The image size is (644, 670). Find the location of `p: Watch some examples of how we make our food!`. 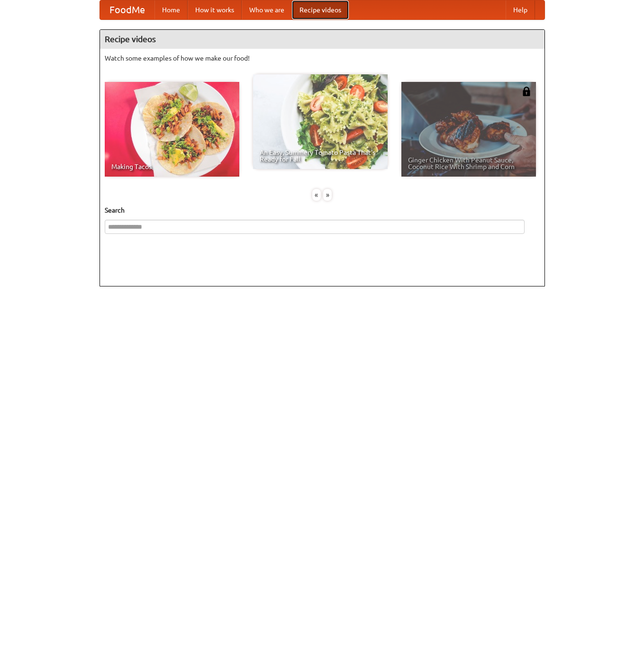

p: Watch some examples of how we make our food! is located at coordinates (322, 59).